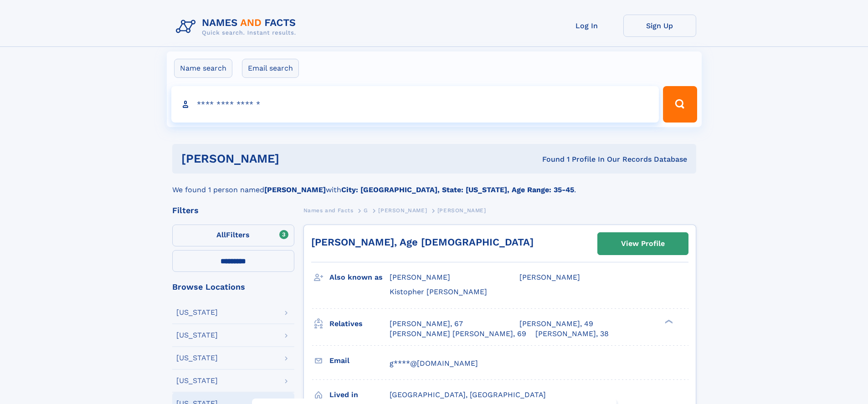 The image size is (868, 404). I want to click on h3: Also known as, so click(360, 277).